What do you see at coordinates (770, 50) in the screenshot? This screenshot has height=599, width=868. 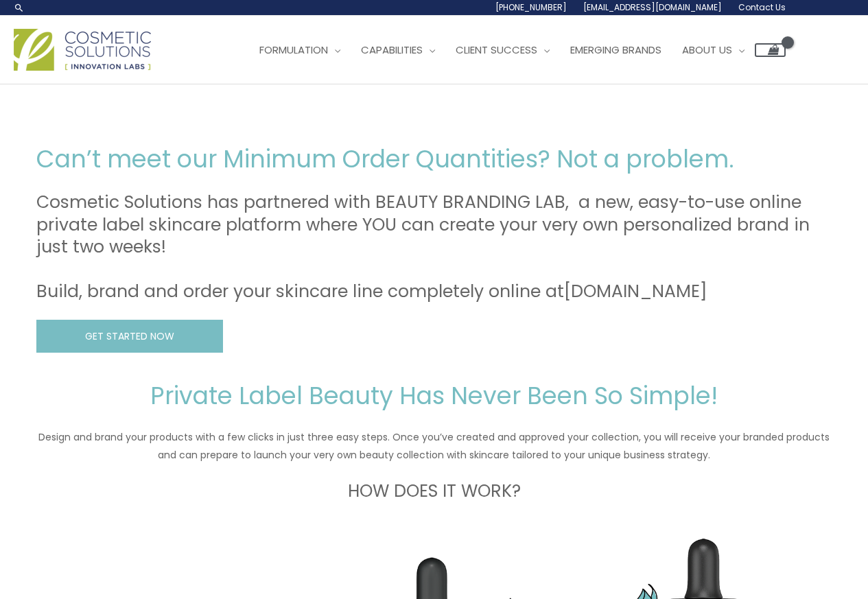 I see `a: View Shopping Cart, empty` at bounding box center [770, 50].